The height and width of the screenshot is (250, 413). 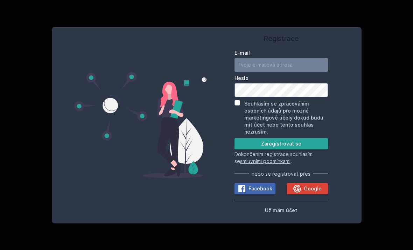 I want to click on span: Google, so click(x=313, y=188).